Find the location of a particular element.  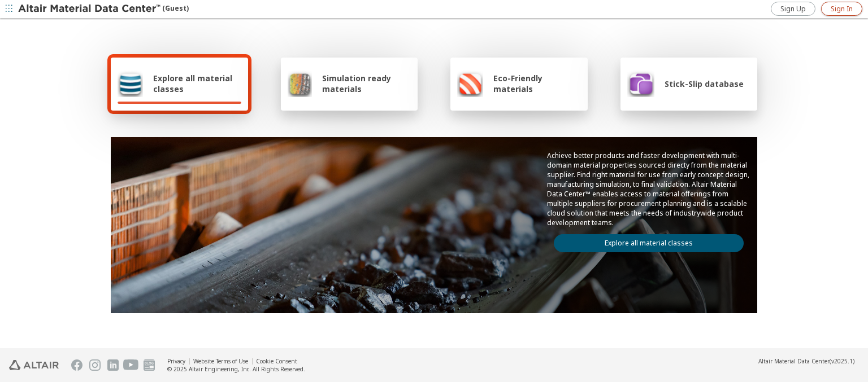

a: Cookie Consent is located at coordinates (276, 362).